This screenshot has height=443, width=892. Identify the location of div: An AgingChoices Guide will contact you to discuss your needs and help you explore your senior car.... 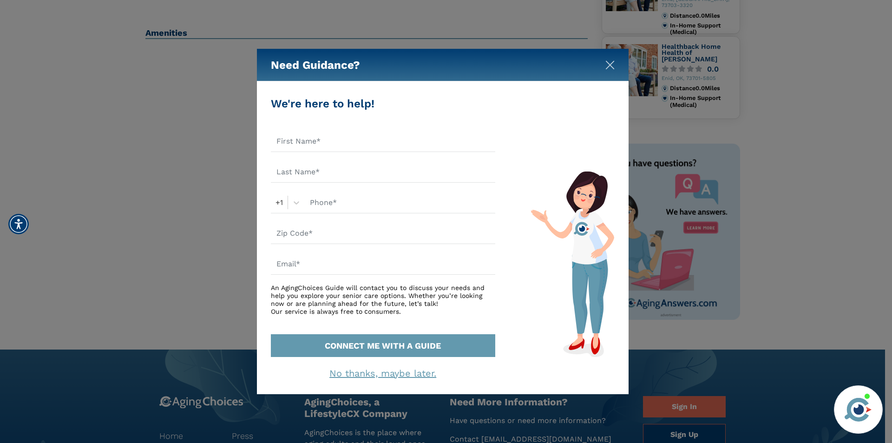
(383, 299).